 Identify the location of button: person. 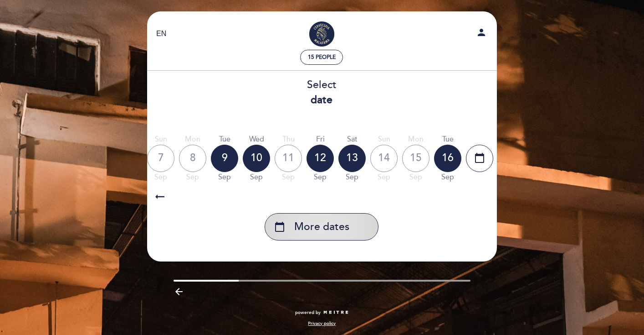
(482, 34).